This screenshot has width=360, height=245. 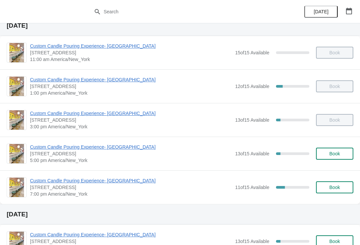 What do you see at coordinates (252, 187) in the screenshot?
I see `span: 11 of 15 Available` at bounding box center [252, 187].